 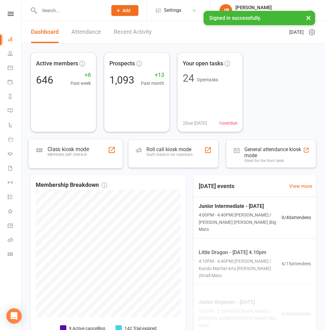 What do you see at coordinates (122, 80) in the screenshot?
I see `div: 1,093` at bounding box center [122, 80].